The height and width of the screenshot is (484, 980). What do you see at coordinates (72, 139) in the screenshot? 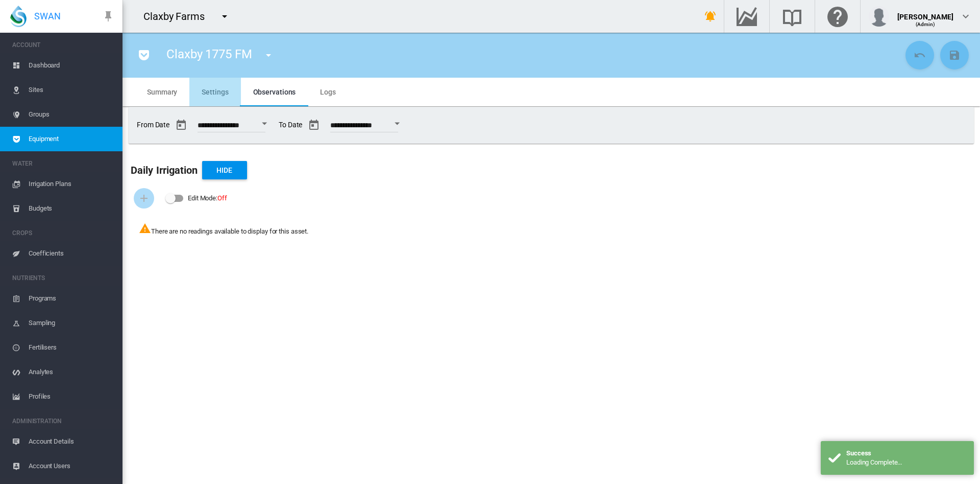
I see `span: Equipment` at bounding box center [72, 139].